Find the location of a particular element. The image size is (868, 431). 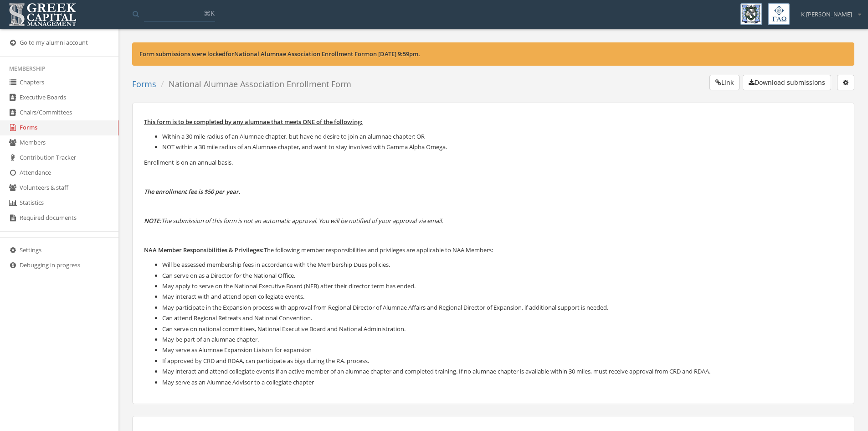

li: Can serve on as a Director for the National Office. is located at coordinates (502, 275).